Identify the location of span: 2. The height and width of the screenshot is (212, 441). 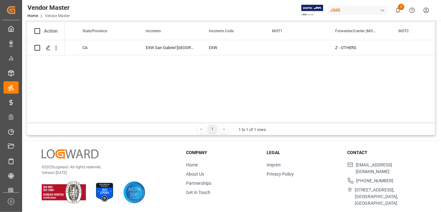
(402, 7).